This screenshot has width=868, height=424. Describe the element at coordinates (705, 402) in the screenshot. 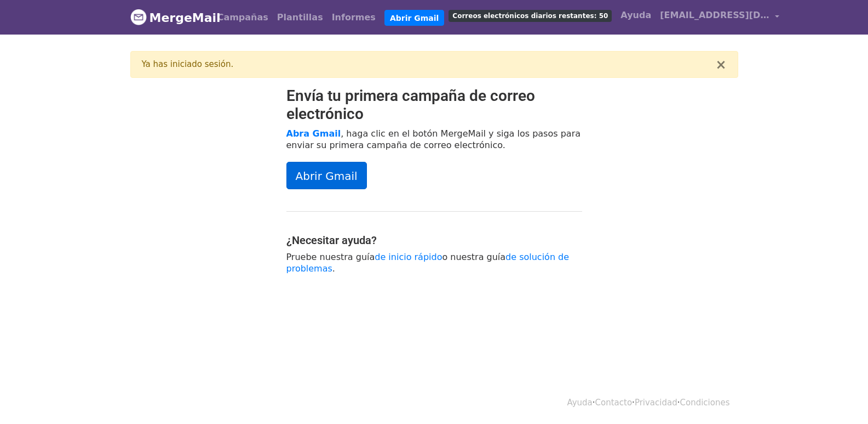

I see `font: Condiciones` at that location.